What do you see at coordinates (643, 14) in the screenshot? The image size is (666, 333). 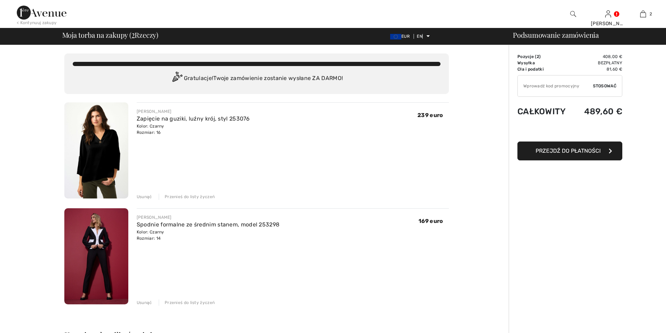 I see `a: 2` at bounding box center [643, 14].